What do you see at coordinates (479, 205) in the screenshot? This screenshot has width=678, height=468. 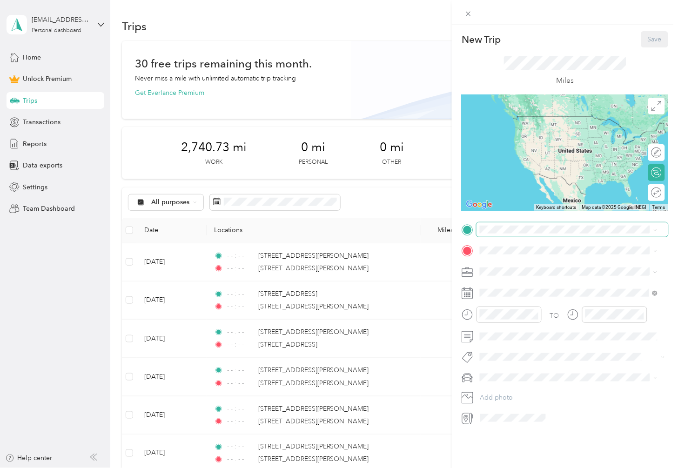 I see `a: Open this area in Google Maps (opens a new window)` at bounding box center [479, 205].